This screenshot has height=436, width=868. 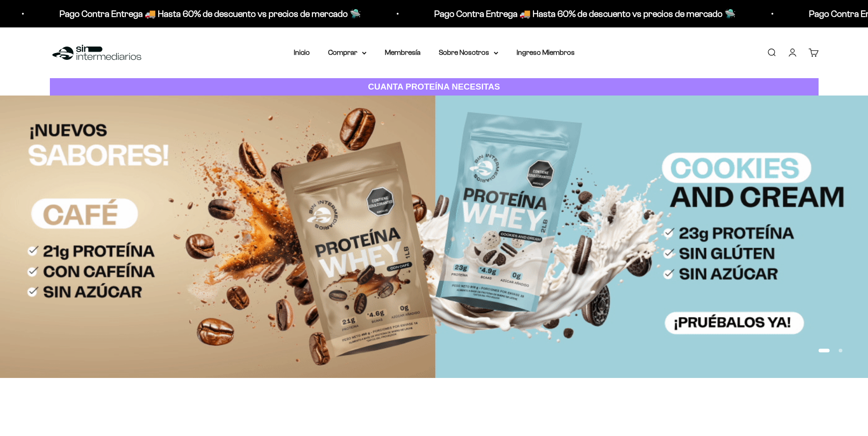 What do you see at coordinates (433, 87) in the screenshot?
I see `strong: CUANTA PROTEÍNA NECESITAS` at bounding box center [433, 87].